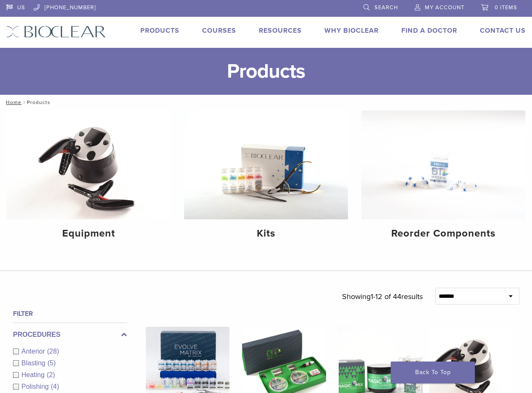  Describe the element at coordinates (445, 8) in the screenshot. I see `span: My Account` at that location.